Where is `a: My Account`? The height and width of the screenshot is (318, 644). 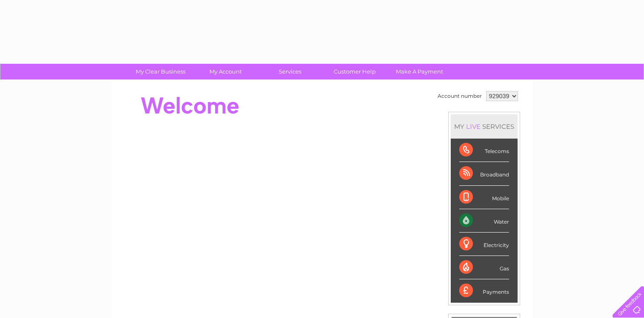
a: My Account is located at coordinates (225, 71).